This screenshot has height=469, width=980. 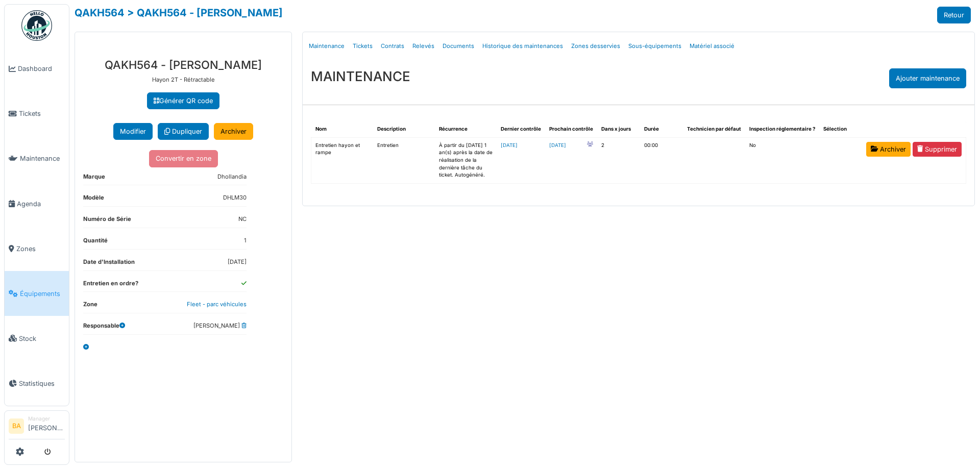 I want to click on a: Zones desservies, so click(x=596, y=46).